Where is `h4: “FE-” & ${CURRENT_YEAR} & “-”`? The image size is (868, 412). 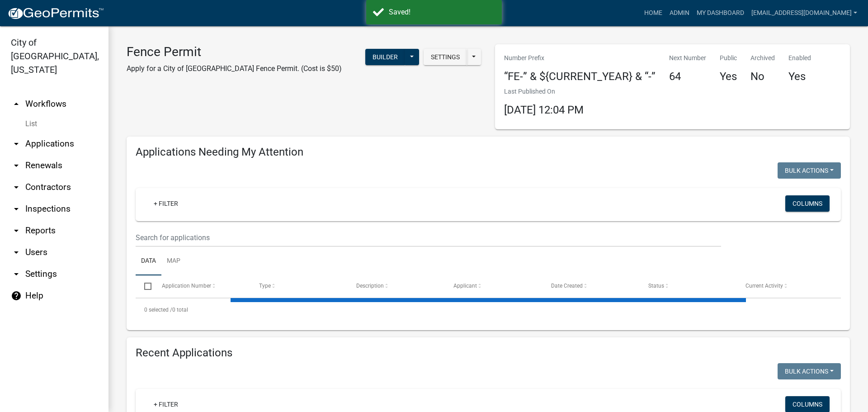
h4: “FE-” & ${CURRENT_YEAR} & “-” is located at coordinates (580, 76).